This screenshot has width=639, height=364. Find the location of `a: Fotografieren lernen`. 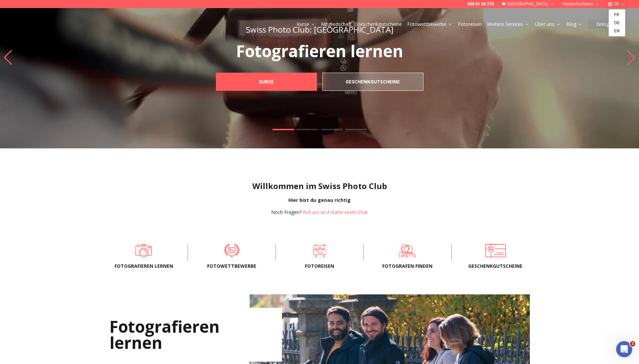

a: Fotografieren lernen is located at coordinates (144, 250).